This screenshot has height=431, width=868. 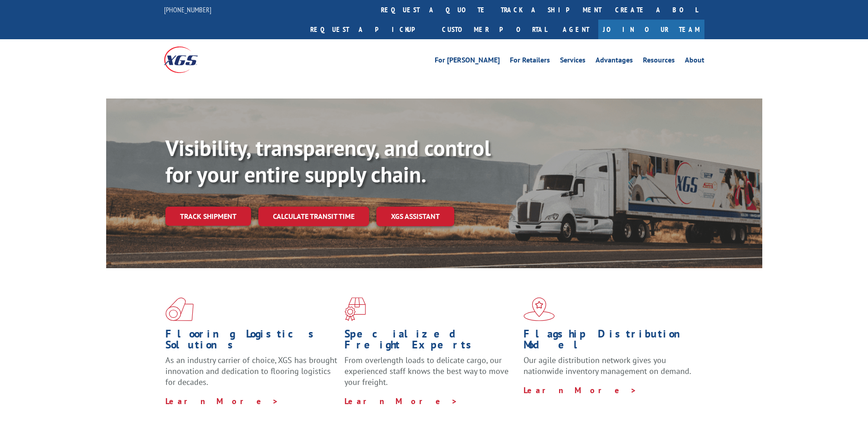 What do you see at coordinates (658, 62) in the screenshot?
I see `a: Resources` at bounding box center [658, 62].